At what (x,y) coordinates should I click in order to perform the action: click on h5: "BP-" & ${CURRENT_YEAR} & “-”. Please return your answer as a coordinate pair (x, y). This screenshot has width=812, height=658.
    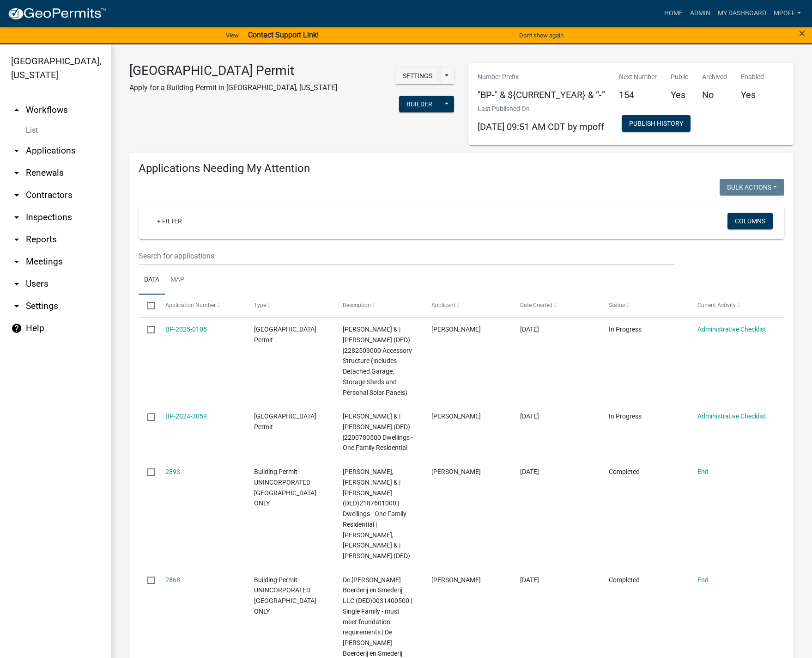
    Looking at the image, I should click on (541, 95).